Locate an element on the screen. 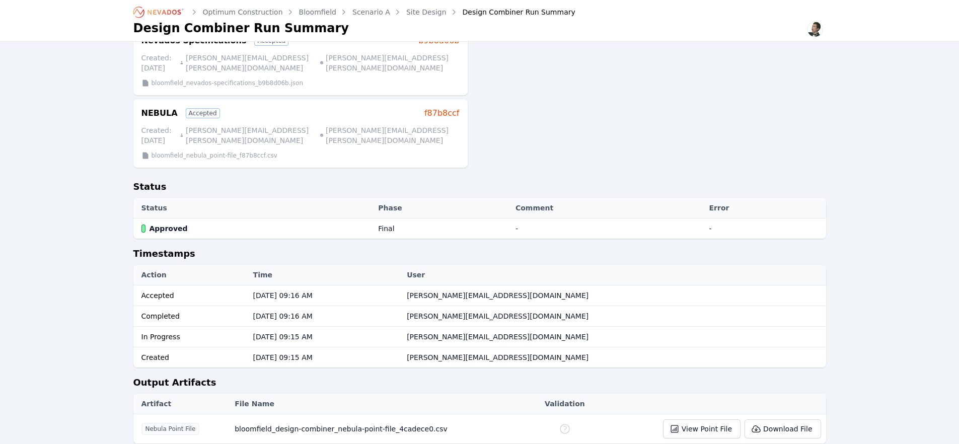 The width and height of the screenshot is (959, 444). button: Download File is located at coordinates (782, 429).